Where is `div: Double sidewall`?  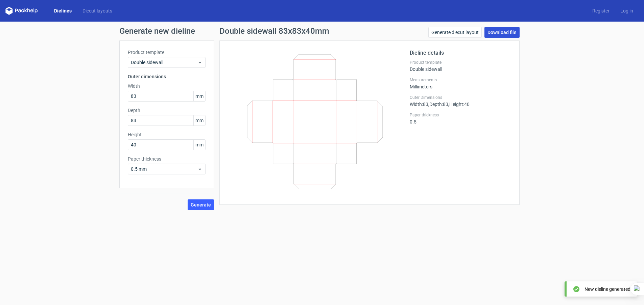
div: Double sidewall is located at coordinates (460, 66).